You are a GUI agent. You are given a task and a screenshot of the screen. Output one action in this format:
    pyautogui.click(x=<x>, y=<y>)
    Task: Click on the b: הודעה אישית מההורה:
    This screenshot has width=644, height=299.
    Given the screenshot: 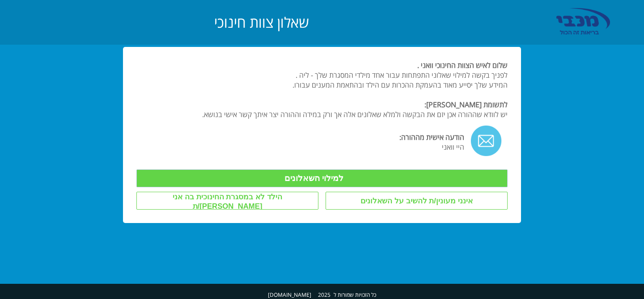 What is the action you would take?
    pyautogui.click(x=431, y=137)
    